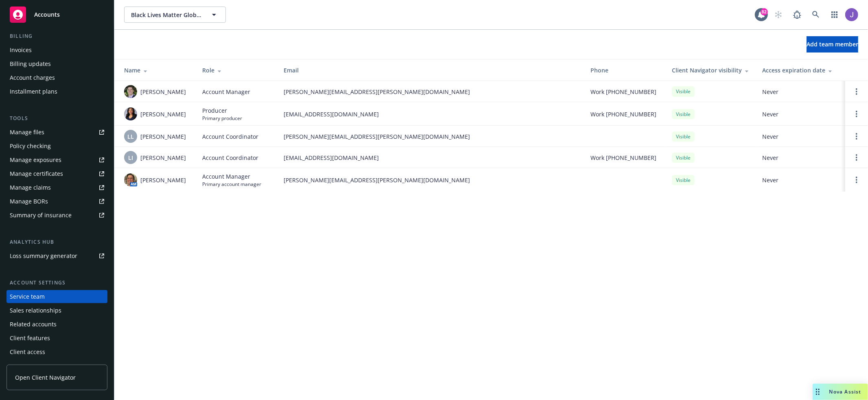  What do you see at coordinates (45, 377) in the screenshot?
I see `span: Open Client Navigator` at bounding box center [45, 377].